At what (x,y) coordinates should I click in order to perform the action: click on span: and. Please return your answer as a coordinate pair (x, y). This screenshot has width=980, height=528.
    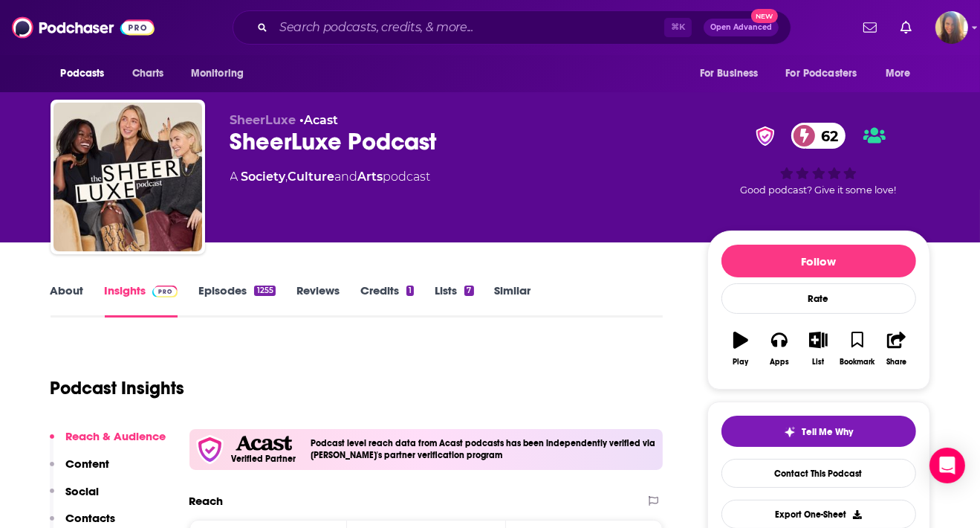
    Looking at the image, I should click on (346, 176).